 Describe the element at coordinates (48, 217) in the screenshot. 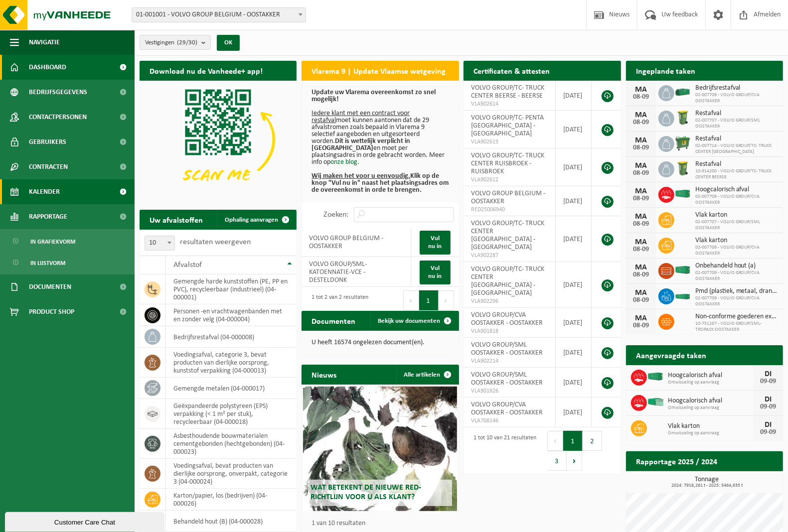

I see `span: Rapportage` at that location.